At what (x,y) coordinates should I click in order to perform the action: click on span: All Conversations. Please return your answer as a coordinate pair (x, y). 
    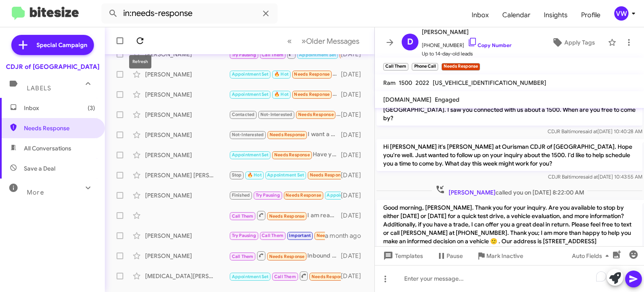
    Looking at the image, I should click on (48, 148).